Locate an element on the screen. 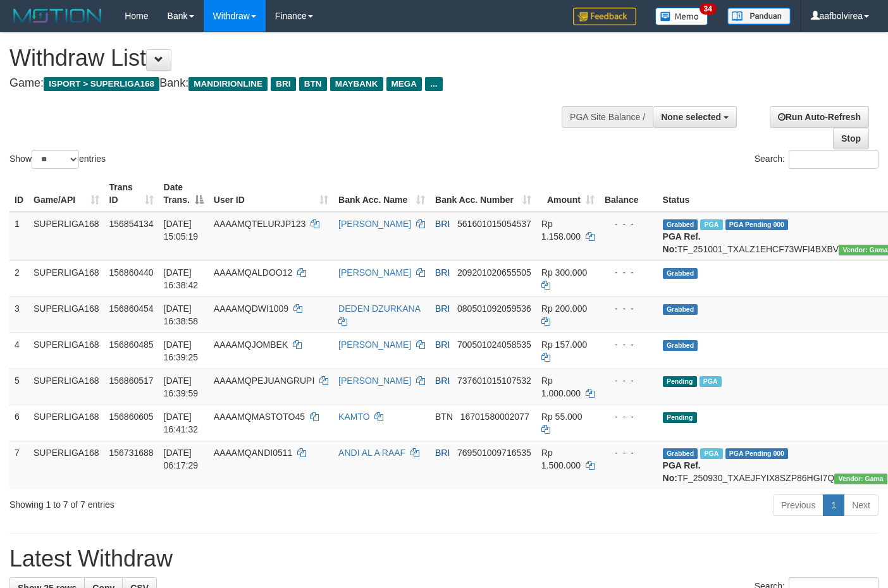  th: Amount: activate to sort column ascending is located at coordinates (568, 194).